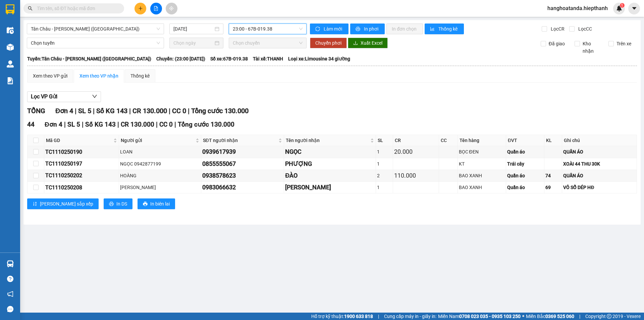  What do you see at coordinates (416, 152) in the screenshot?
I see `div: 20.000` at bounding box center [416, 152].